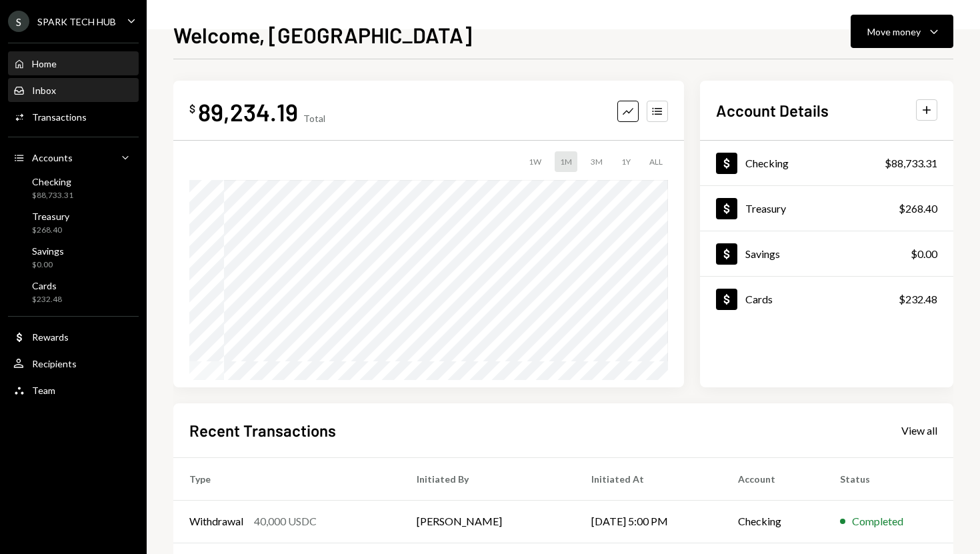 The width and height of the screenshot is (980, 554). Describe the element at coordinates (649, 479) in the screenshot. I see `th: Initiated At` at that location.